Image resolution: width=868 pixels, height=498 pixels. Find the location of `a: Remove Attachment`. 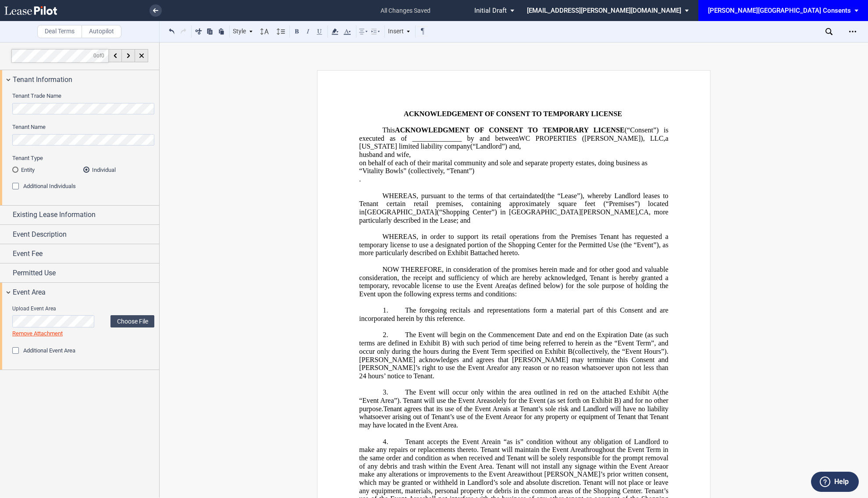

a: Remove Attachment is located at coordinates (37, 333).